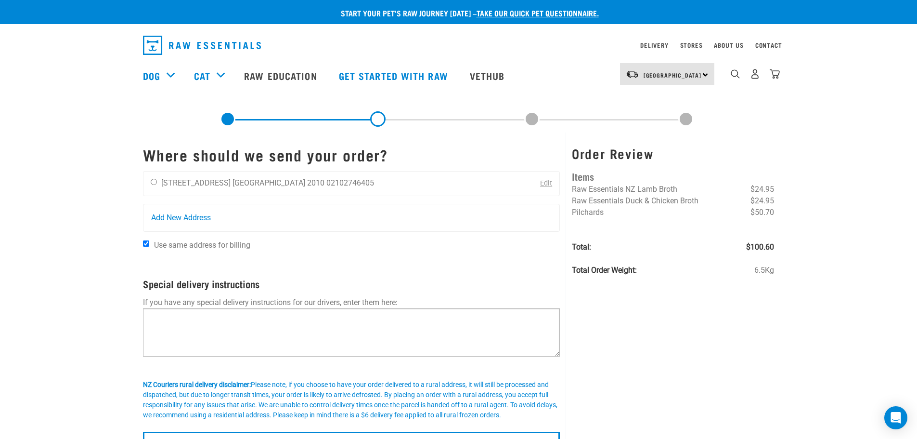 This screenshot has height=439, width=917. I want to click on li: 02102746405, so click(350, 183).